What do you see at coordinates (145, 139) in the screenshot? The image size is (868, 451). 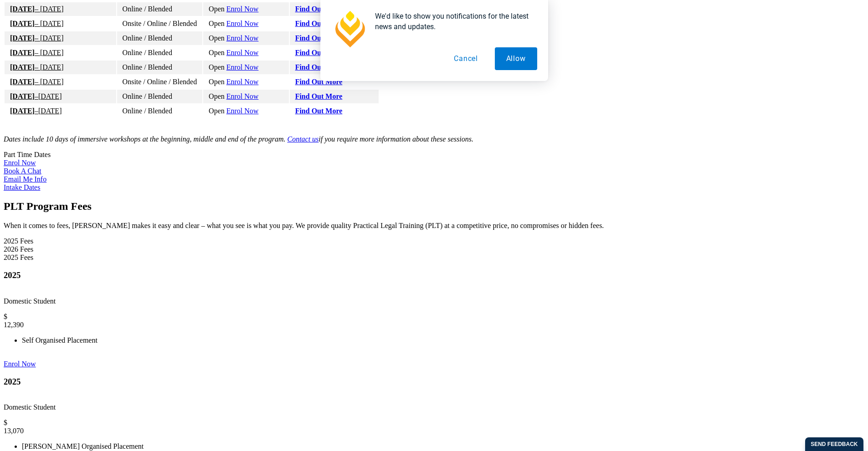 I see `i: Dates include 10 days of immersive workshops at the beginning, middle and end of the program.` at bounding box center [145, 139].